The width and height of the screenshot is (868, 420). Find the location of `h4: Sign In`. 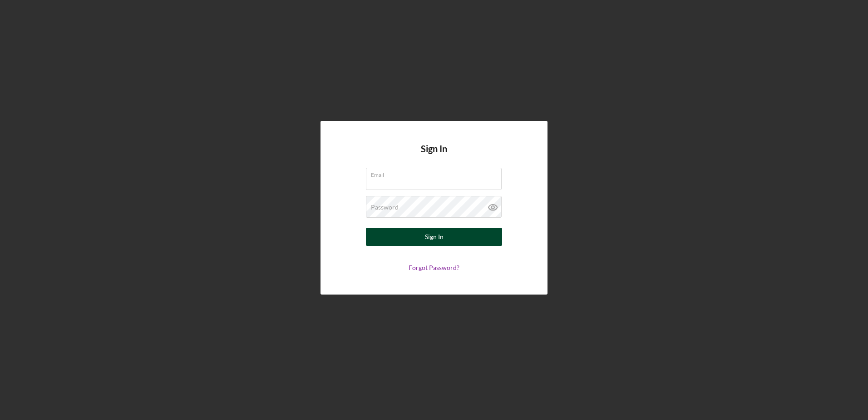

h4: Sign In is located at coordinates (434, 155).